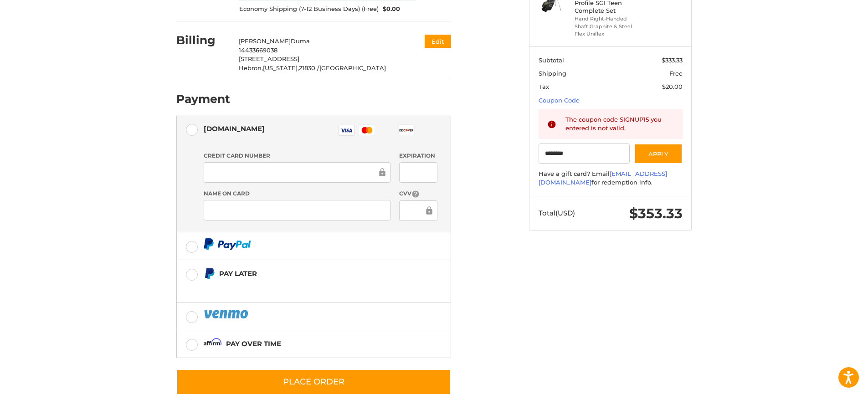 The height and width of the screenshot is (415, 868). Describe the element at coordinates (676, 73) in the screenshot. I see `span: Free` at that location.